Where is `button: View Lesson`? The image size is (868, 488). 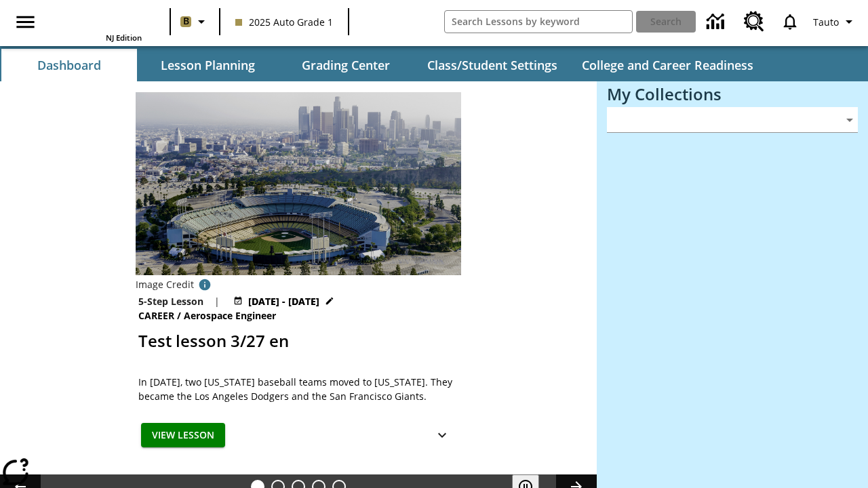
button: View Lesson is located at coordinates (183, 435).